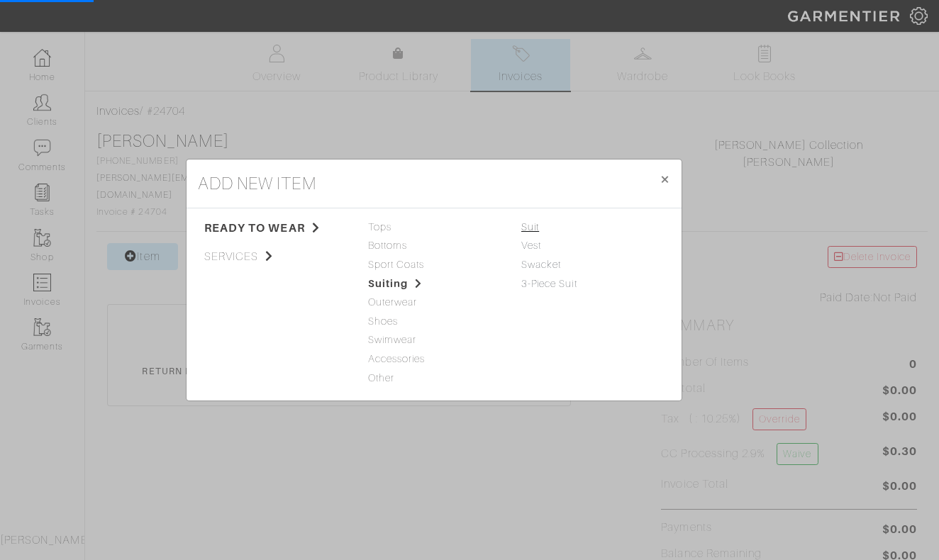 The width and height of the screenshot is (939, 560). I want to click on span: Outerwear, so click(434, 303).